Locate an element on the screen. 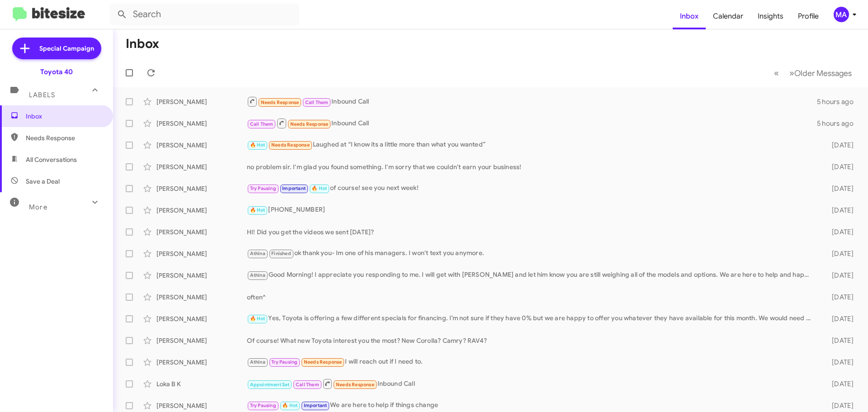  div: Of course! What new Toyota interest you the most? New Corolla? Camry? RAV4? is located at coordinates (532, 340).